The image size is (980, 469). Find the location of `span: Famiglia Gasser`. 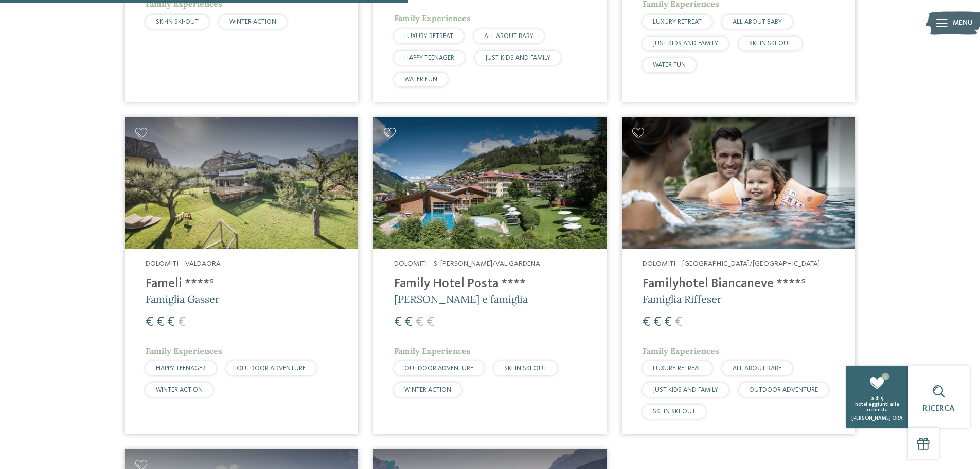

span: Famiglia Gasser is located at coordinates (183, 299).